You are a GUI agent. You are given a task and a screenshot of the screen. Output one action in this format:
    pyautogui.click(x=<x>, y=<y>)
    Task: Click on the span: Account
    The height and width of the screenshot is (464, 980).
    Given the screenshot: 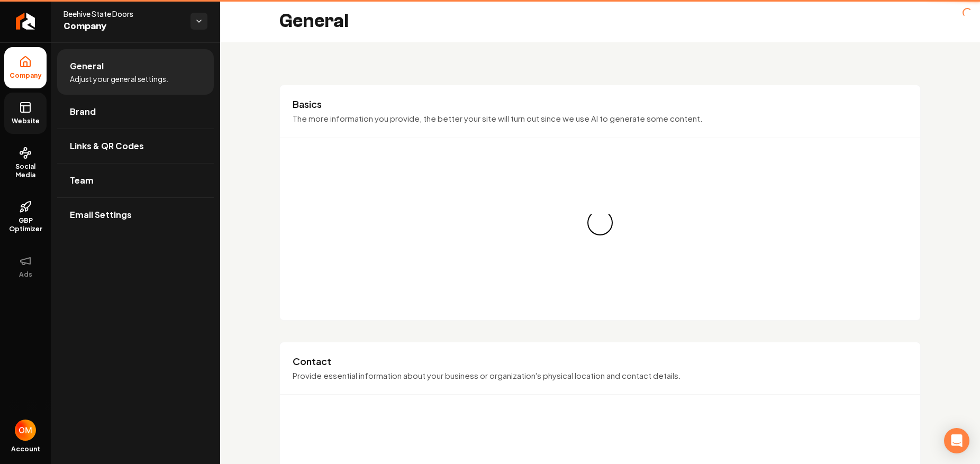 What is the action you would take?
    pyautogui.click(x=26, y=449)
    